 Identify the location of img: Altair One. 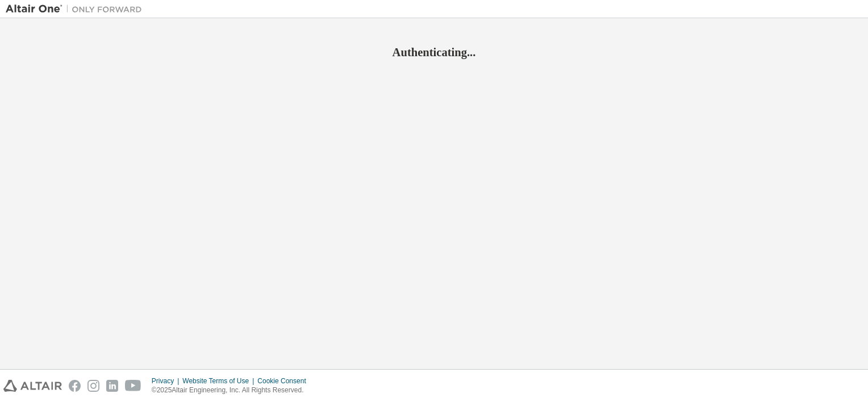
(77, 9).